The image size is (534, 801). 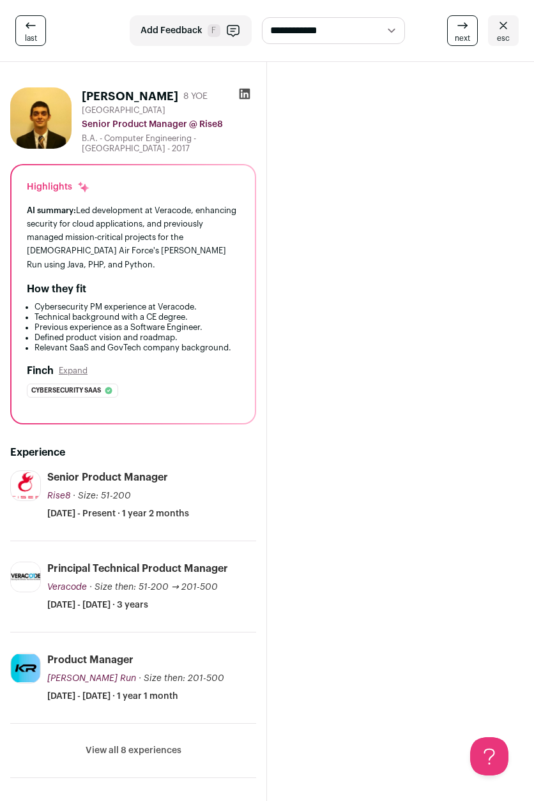 I want to click on li: Previous experience as a Software Engineer., so click(x=137, y=327).